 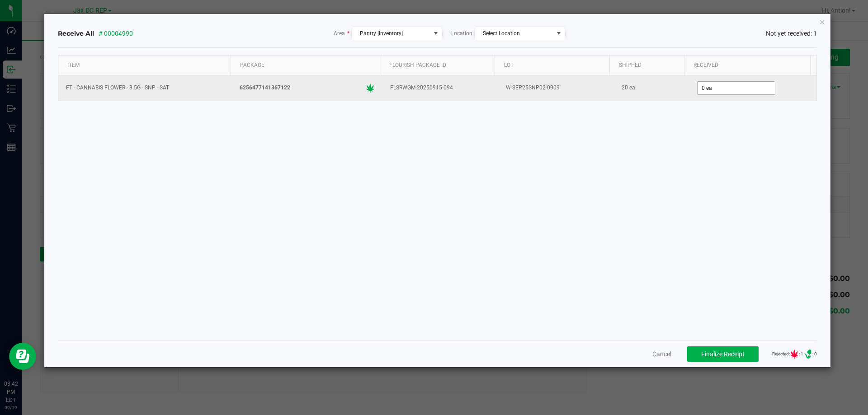 What do you see at coordinates (307, 65) in the screenshot?
I see `a: PackageSortable` at bounding box center [307, 65].